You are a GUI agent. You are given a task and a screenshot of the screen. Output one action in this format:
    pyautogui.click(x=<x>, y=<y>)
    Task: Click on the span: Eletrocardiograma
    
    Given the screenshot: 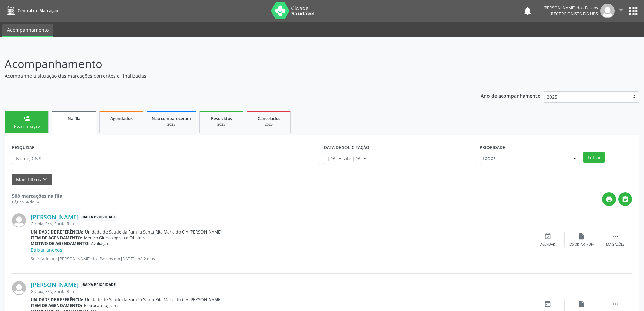 What is the action you would take?
    pyautogui.click(x=102, y=305)
    